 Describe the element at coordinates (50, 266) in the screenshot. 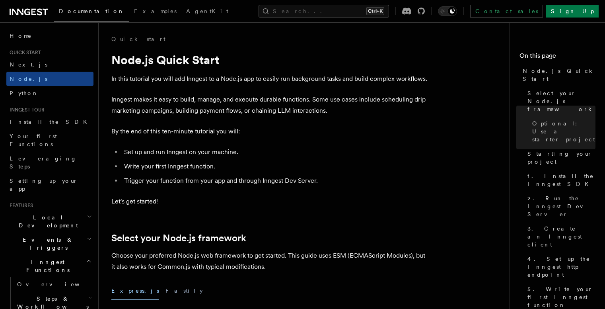

I see `button: Inngest Functions` at that location.